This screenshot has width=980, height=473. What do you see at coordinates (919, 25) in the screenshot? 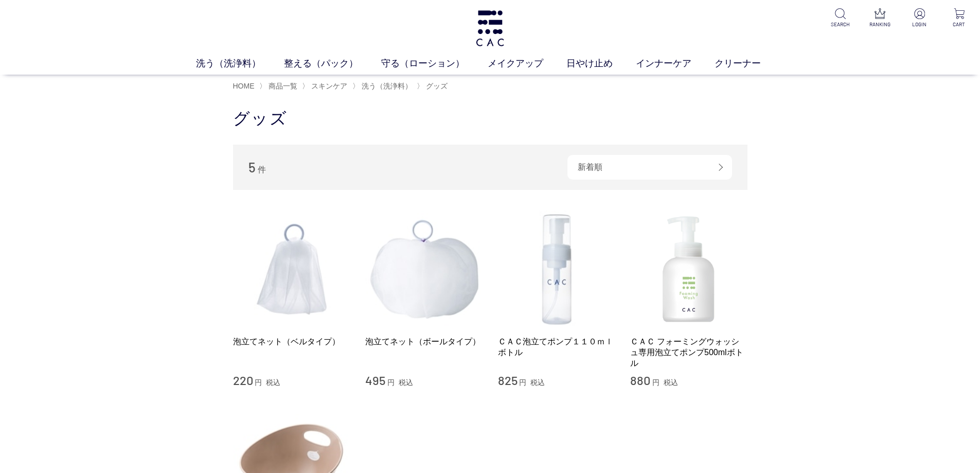
I see `p: LOGIN` at bounding box center [919, 25].